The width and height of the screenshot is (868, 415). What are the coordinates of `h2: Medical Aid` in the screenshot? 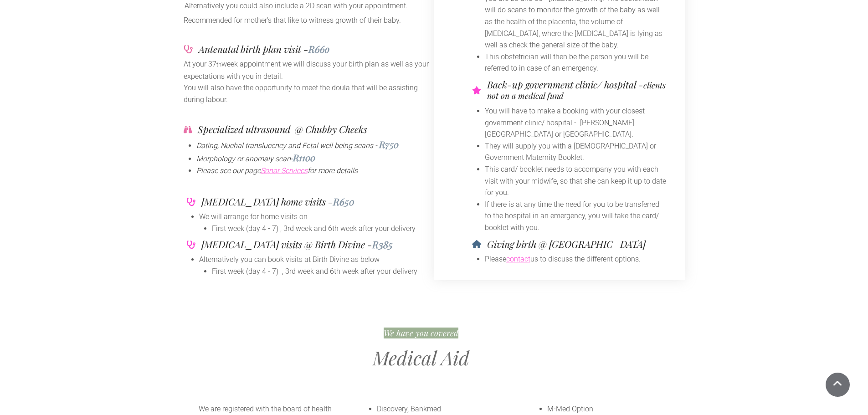 It's located at (421, 357).